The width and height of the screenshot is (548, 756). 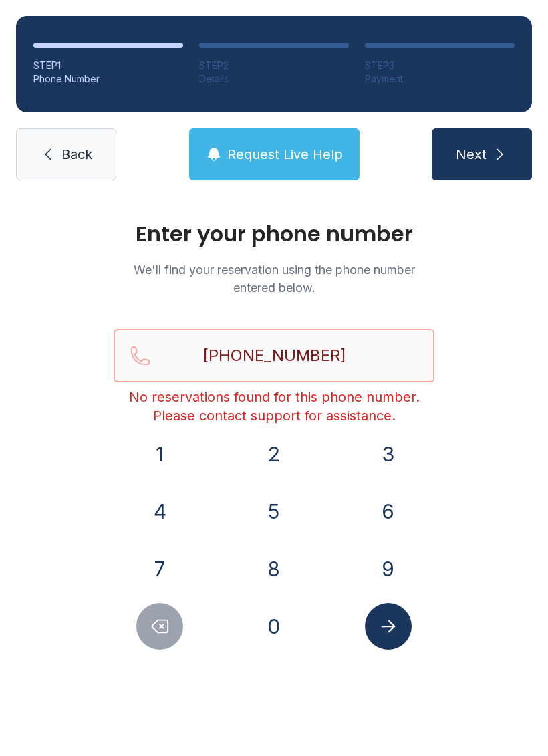 I want to click on div: STEP 2, so click(x=274, y=65).